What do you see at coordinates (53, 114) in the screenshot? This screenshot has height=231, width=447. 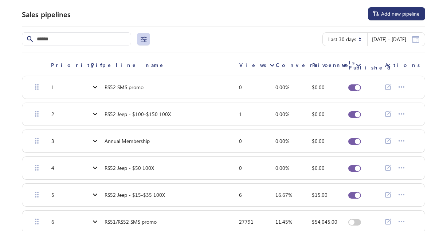 I see `div: 2` at bounding box center [53, 114].